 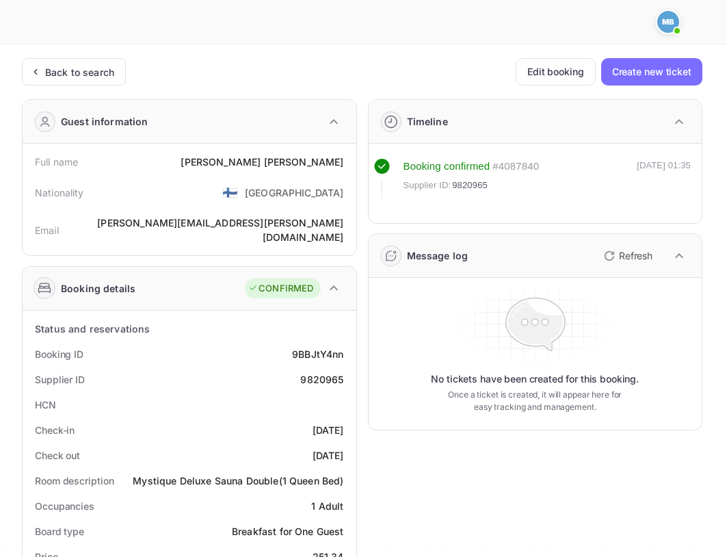 What do you see at coordinates (428, 185) in the screenshot?
I see `span: Supplier ID:` at bounding box center [428, 185].